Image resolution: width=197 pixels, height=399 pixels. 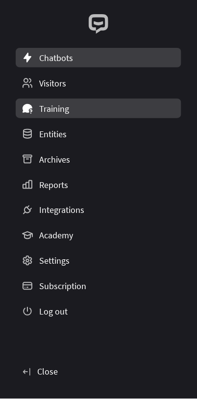 I want to click on a: Settings, so click(x=98, y=261).